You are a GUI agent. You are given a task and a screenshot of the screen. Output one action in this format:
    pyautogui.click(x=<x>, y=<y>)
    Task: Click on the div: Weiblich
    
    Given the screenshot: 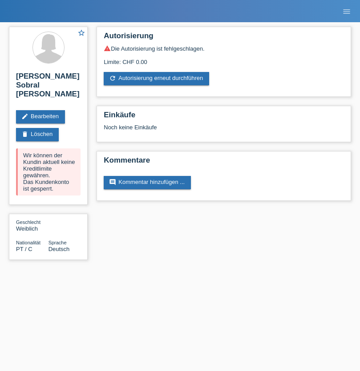 What is the action you would take?
    pyautogui.click(x=32, y=225)
    